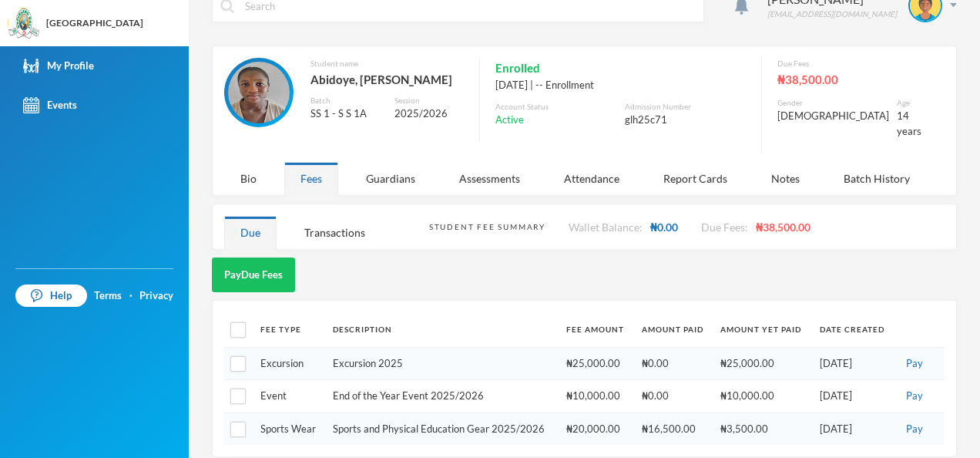 This screenshot has width=980, height=458. I want to click on div: Assessments, so click(490, 178).